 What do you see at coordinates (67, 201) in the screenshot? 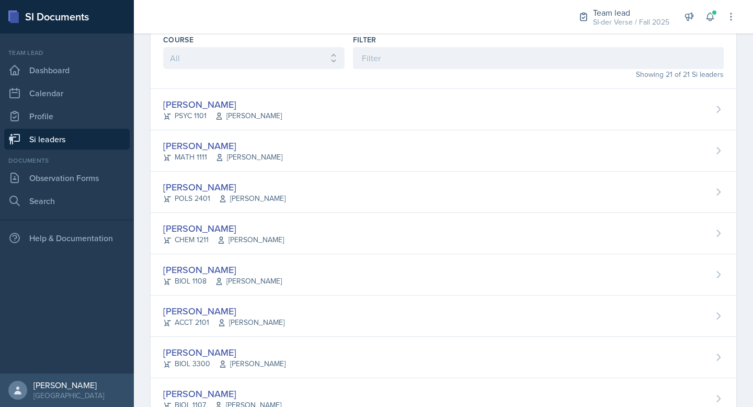
I see `a: Search` at bounding box center [67, 201].